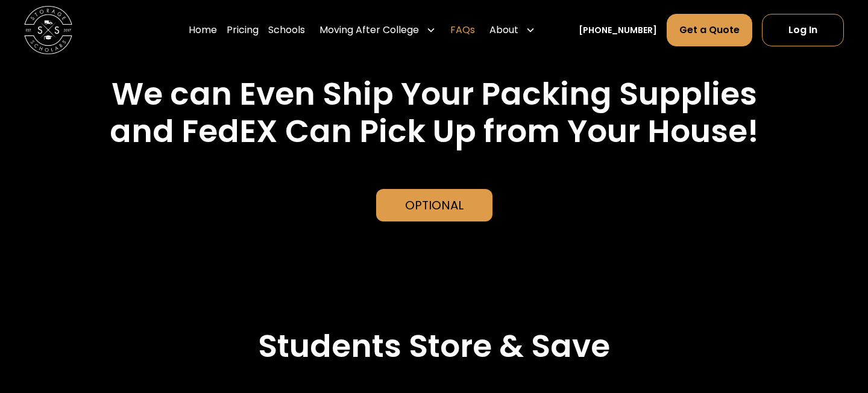  Describe the element at coordinates (802, 30) in the screenshot. I see `a: Log In` at that location.